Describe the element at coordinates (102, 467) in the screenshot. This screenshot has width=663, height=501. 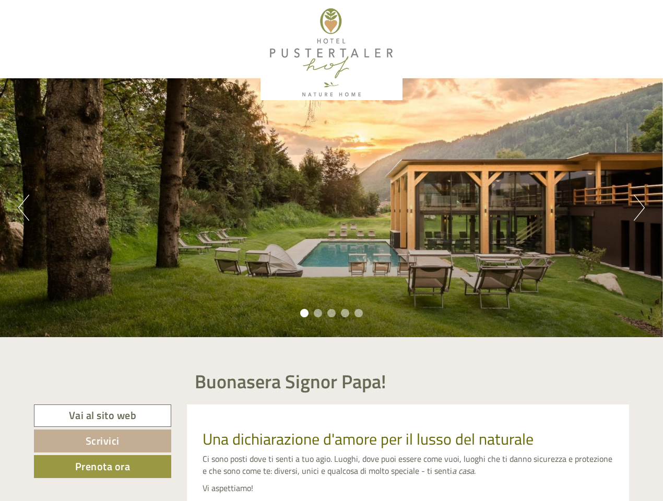
I see `a: Prenota ora` at that location.